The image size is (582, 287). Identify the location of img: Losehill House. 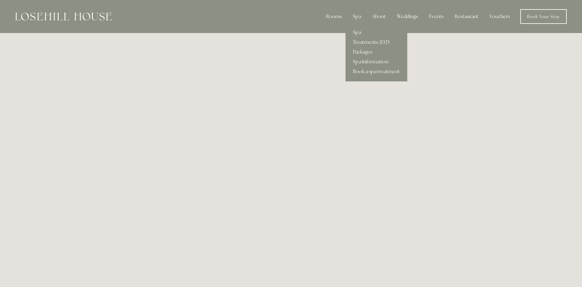
(63, 17).